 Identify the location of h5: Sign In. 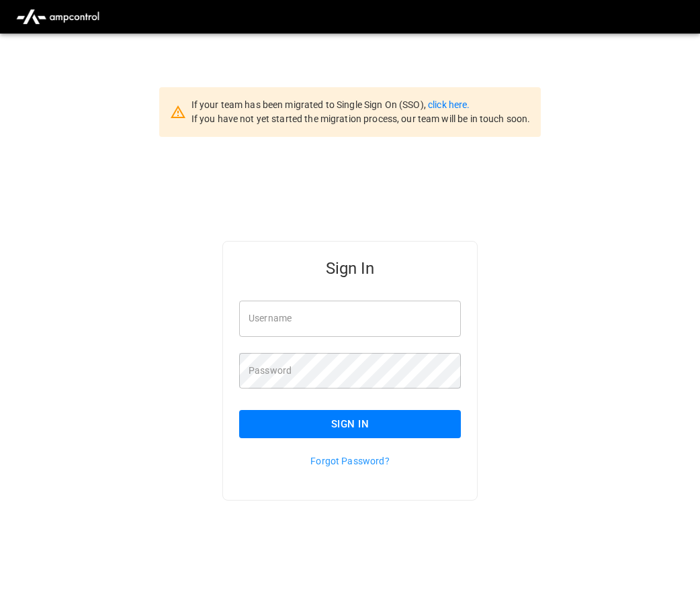
(350, 269).